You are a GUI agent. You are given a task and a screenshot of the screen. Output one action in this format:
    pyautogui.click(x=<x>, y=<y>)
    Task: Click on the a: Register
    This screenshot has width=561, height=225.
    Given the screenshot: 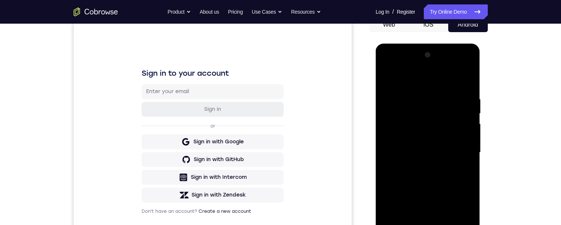 What is the action you would take?
    pyautogui.click(x=406, y=12)
    